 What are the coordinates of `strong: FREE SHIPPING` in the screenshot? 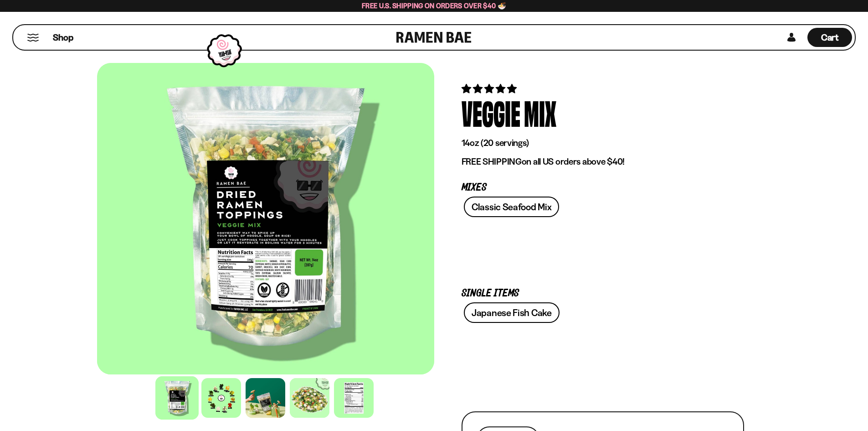 It's located at (492, 162).